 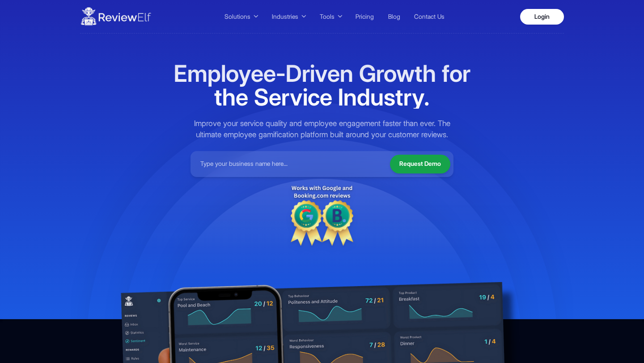 What do you see at coordinates (288, 16) in the screenshot?
I see `button: Industries` at bounding box center [288, 16].